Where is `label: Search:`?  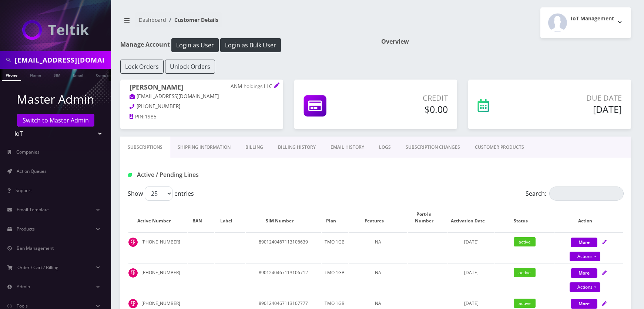
label: Search: is located at coordinates (574, 194).